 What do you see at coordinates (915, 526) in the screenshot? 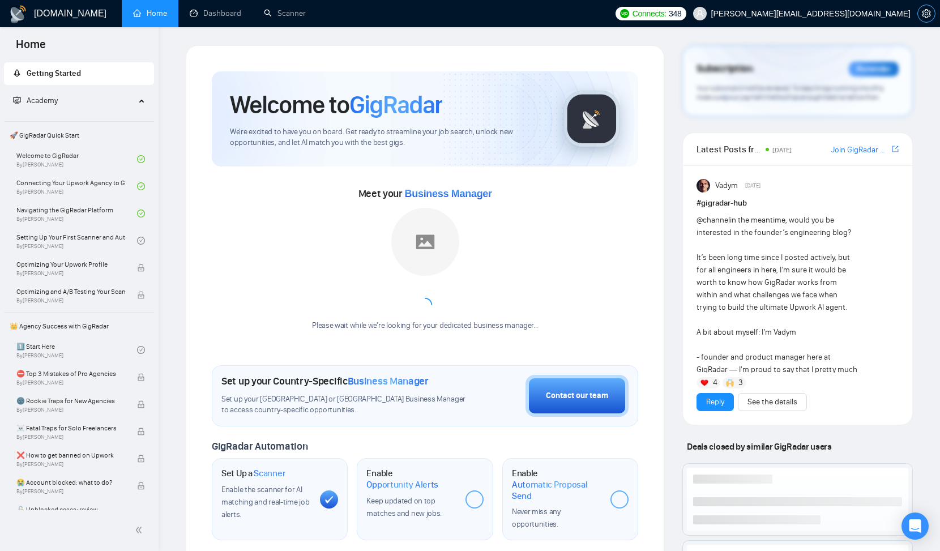
I see `div: Open Intercom Messenger` at bounding box center [915, 526].